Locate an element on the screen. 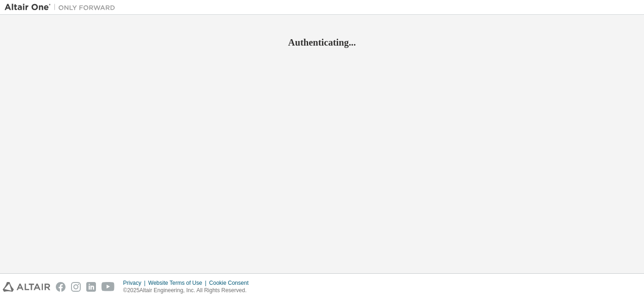 This screenshot has height=300, width=644. img: altair_logo.svg is located at coordinates (26, 287).